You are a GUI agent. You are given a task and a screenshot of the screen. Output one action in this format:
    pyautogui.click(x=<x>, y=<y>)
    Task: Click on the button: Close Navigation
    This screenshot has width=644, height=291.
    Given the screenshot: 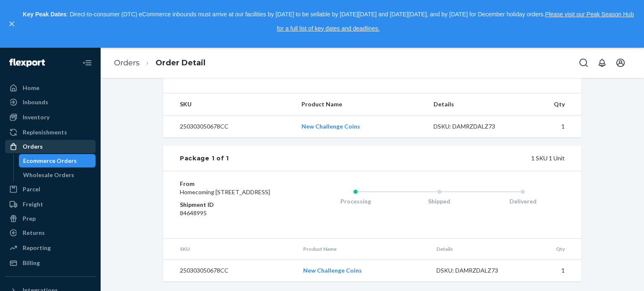 What is the action you would take?
    pyautogui.click(x=87, y=63)
    